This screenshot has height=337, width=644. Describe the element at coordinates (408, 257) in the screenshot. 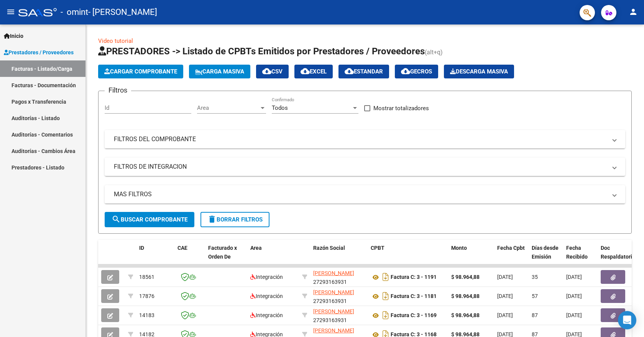

I see `datatable-header-cell: CPBT` at that location.